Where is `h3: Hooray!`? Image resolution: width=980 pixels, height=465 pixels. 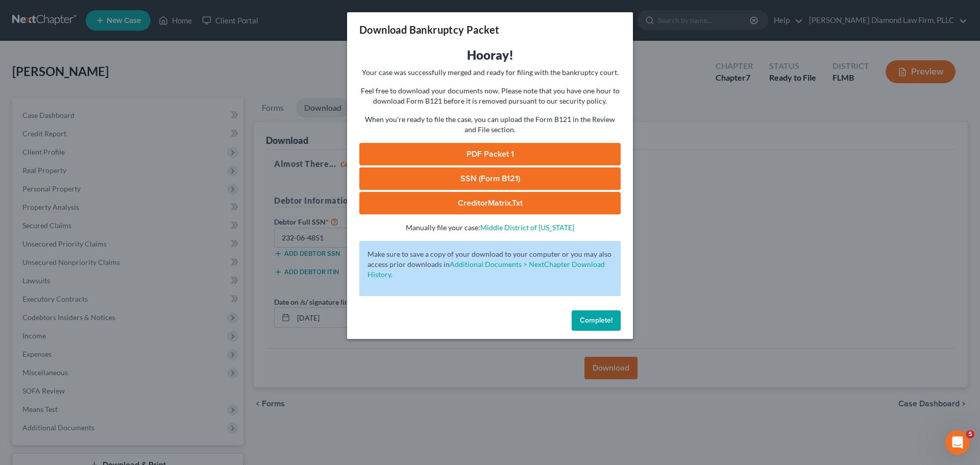
h3: Hooray! is located at coordinates (490, 55).